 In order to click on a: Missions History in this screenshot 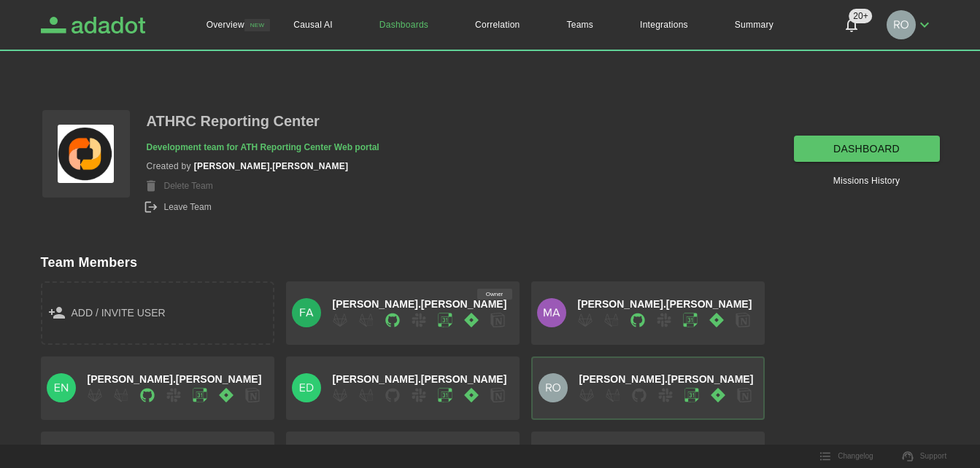, I will do `click(866, 181)`.